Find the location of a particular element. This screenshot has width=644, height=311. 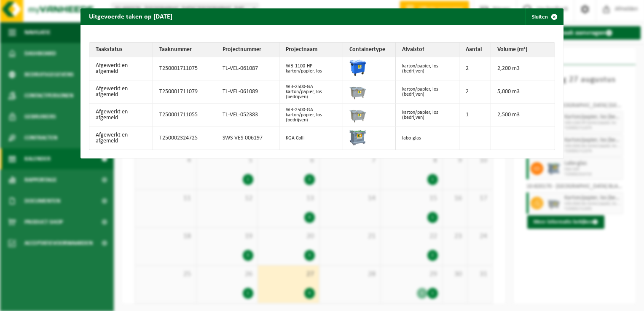

td: labo-glas is located at coordinates (428, 138).